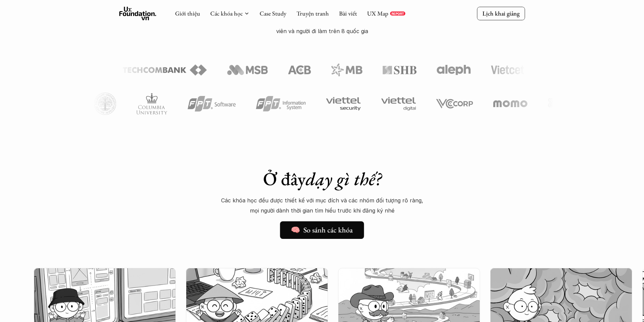 The width and height of the screenshot is (644, 322). What do you see at coordinates (322, 205) in the screenshot?
I see `p: Các khóa học đều được thiết kế với mục đích và các nhóm đối tượng rõ ràng, mọi người dành thời gi...` at bounding box center [322, 205].